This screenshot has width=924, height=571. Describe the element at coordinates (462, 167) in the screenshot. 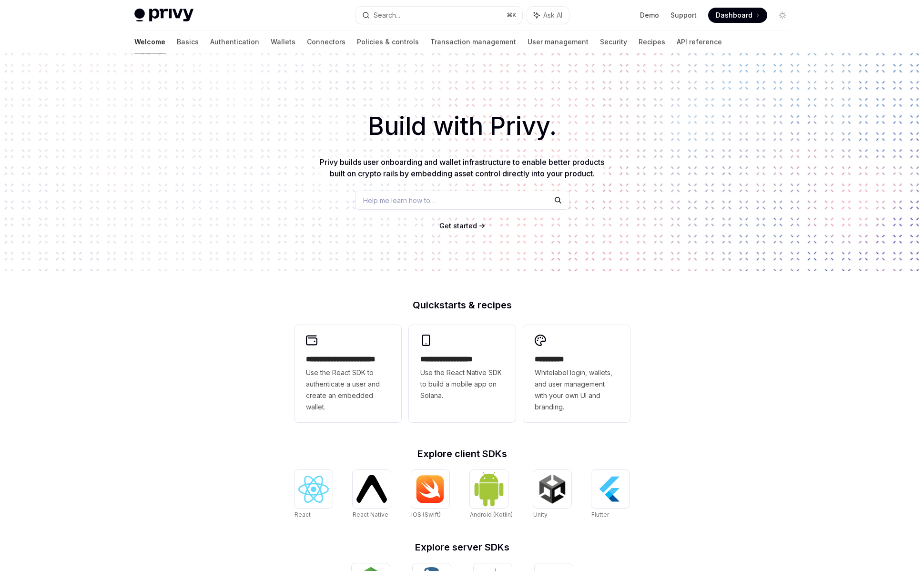

I see `span: Privy builds user onboarding and wallet infrastructure to enable better products built on crypto ...` at that location.